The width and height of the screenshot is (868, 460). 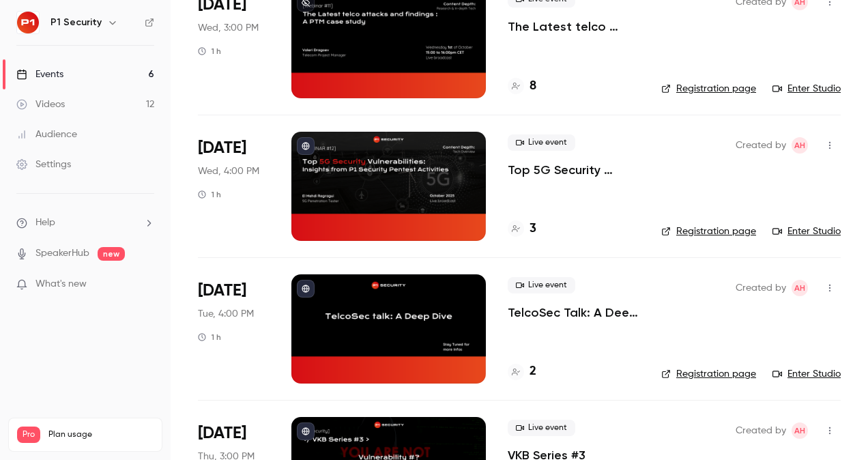 What do you see at coordinates (46, 134) in the screenshot?
I see `div: Audience` at bounding box center [46, 134].